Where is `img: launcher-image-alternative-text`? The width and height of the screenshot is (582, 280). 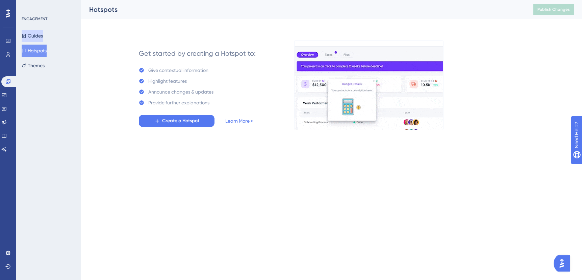
img: launcher-image-alternative-text is located at coordinates (8, 10).